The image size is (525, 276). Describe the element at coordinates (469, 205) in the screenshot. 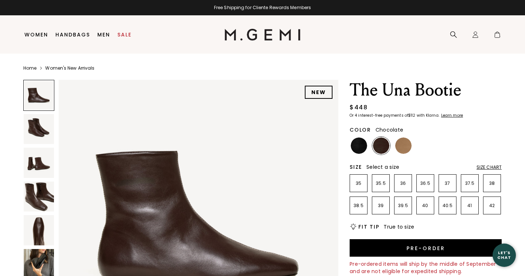

I see `p: 41` at that location.